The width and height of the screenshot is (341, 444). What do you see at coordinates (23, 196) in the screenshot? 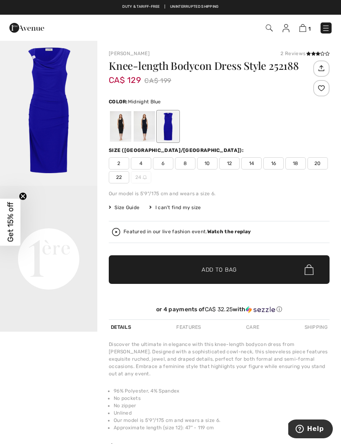
I see `button: Close teaser` at bounding box center [23, 196].